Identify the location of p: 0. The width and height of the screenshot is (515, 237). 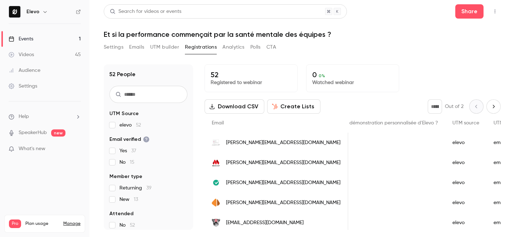
(353, 75).